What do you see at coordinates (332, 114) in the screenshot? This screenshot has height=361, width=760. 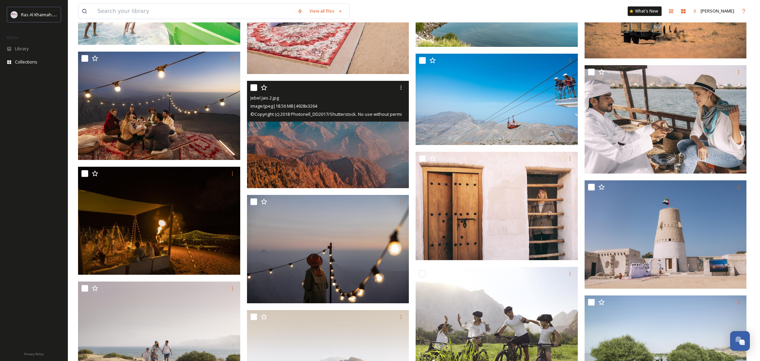 I see `span: © Copyright (c) 2018 Photonell_DD2017/Shutterstock. No use without permission.` at bounding box center [332, 114].